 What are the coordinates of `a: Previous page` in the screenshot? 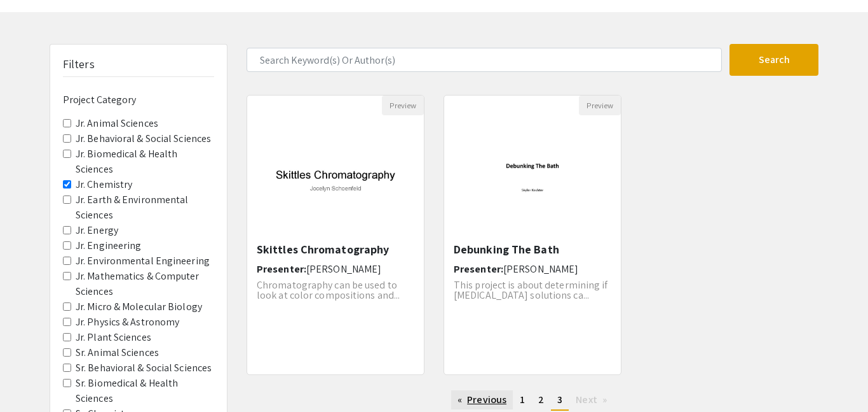 It's located at (481, 399).